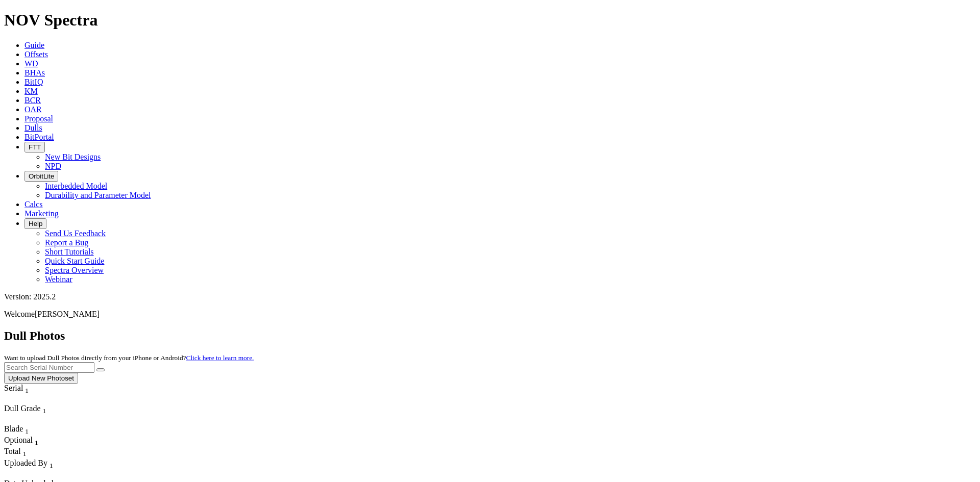  What do you see at coordinates (13, 387) in the screenshot?
I see `span: Serial` at bounding box center [13, 387].